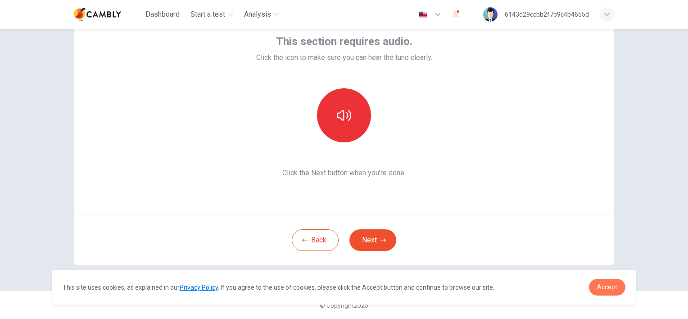 This screenshot has width=688, height=319. I want to click on span: Click the icon to make sure you can hear the tune clearly., so click(344, 58).